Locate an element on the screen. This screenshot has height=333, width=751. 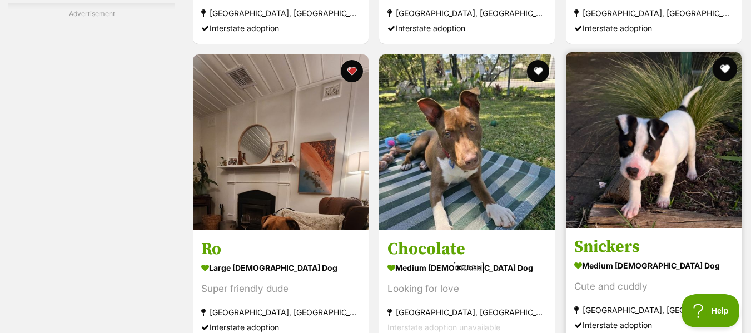
img: Ro - Rhodesian Ridgeback Dog is located at coordinates (281, 142).